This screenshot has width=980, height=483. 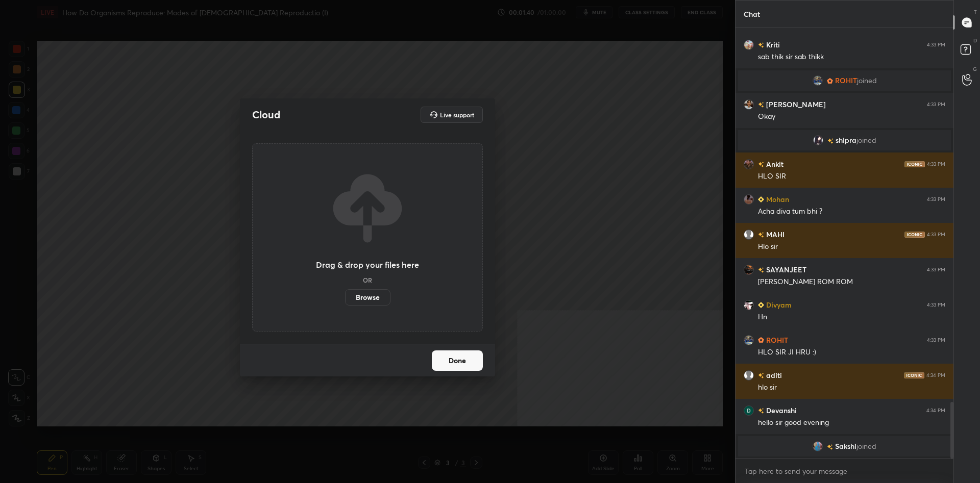 I want to click on h6: ROHIT, so click(x=776, y=340).